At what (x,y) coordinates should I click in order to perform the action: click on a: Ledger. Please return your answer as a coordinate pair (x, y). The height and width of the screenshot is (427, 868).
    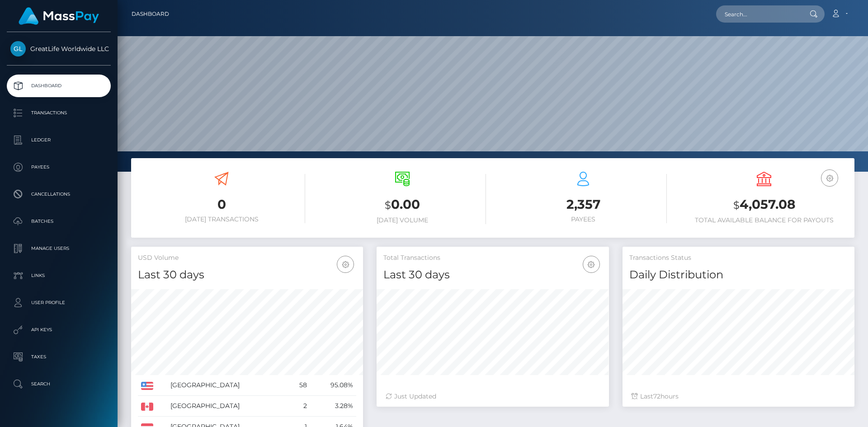
    Looking at the image, I should click on (59, 140).